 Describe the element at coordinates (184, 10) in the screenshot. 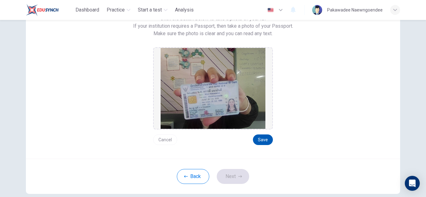

I see `button: Analysis` at that location.